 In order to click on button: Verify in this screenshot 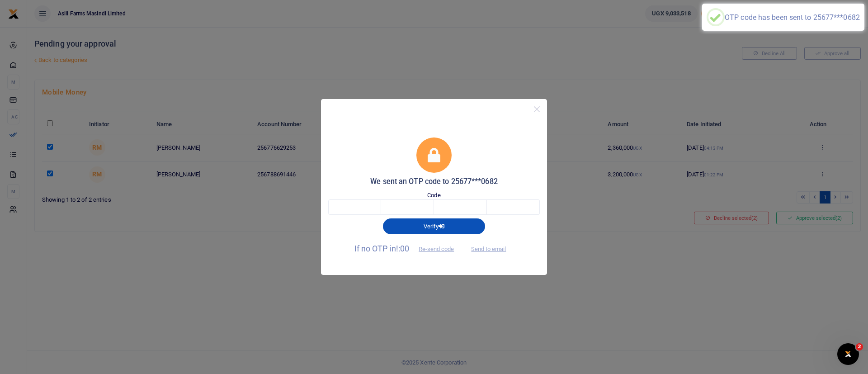, I will do `click(434, 226)`.